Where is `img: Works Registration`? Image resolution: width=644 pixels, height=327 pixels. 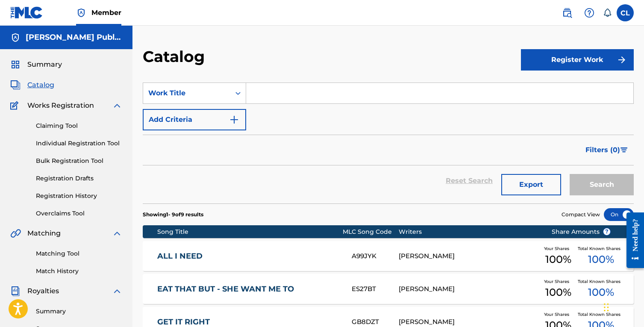 img: Works Registration is located at coordinates (16, 106).